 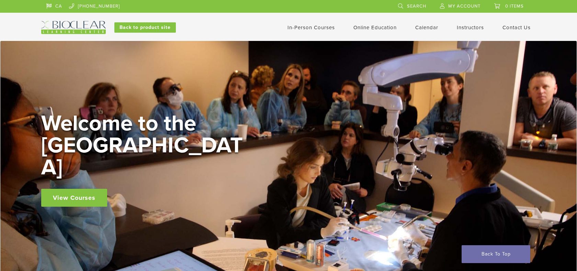 I want to click on a: Instructors, so click(x=471, y=27).